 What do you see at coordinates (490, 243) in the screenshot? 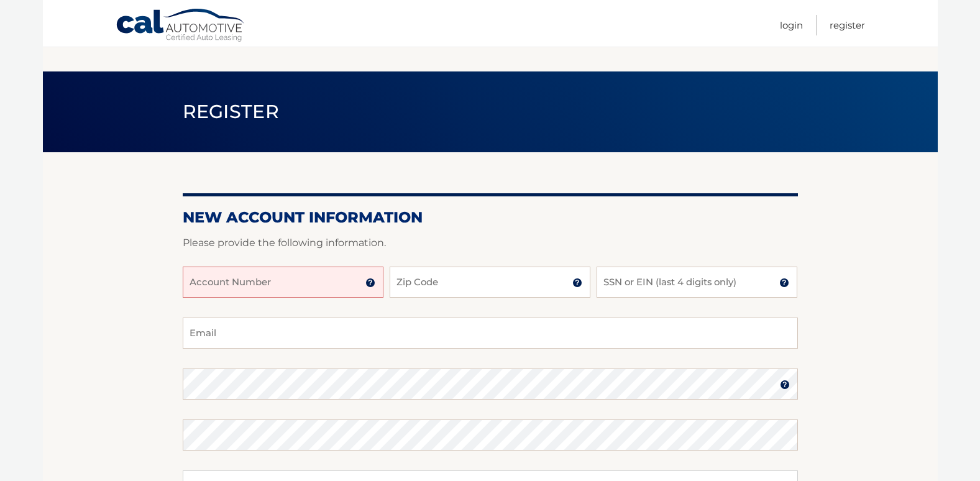
I see `p: Please provide the following information.` at bounding box center [490, 243].